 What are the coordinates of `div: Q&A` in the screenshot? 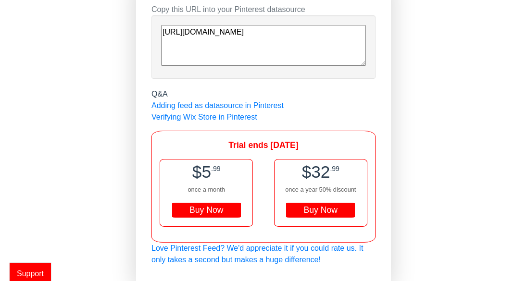 It's located at (264, 94).